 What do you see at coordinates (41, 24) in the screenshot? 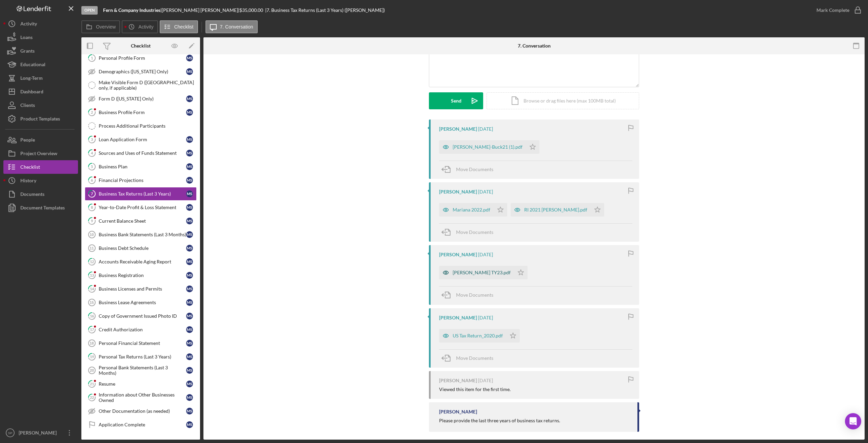
I see `a: Activity` at bounding box center [41, 24].